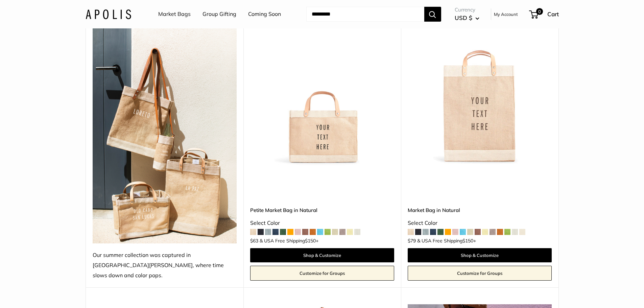 Image resolution: width=644 pixels, height=308 pixels. Describe the element at coordinates (433, 14) in the screenshot. I see `button: Search` at that location.